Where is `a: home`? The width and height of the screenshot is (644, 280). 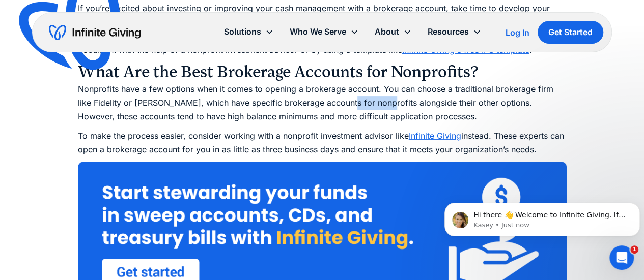
a: home is located at coordinates (95, 33).